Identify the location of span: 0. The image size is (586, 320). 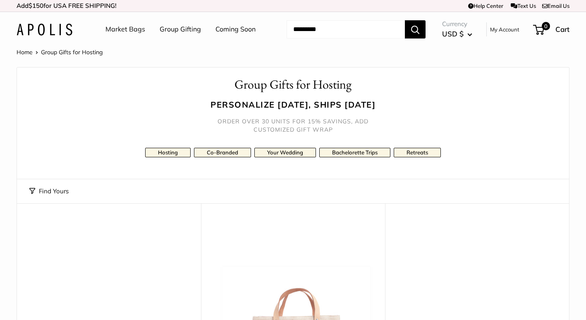
(546, 26).